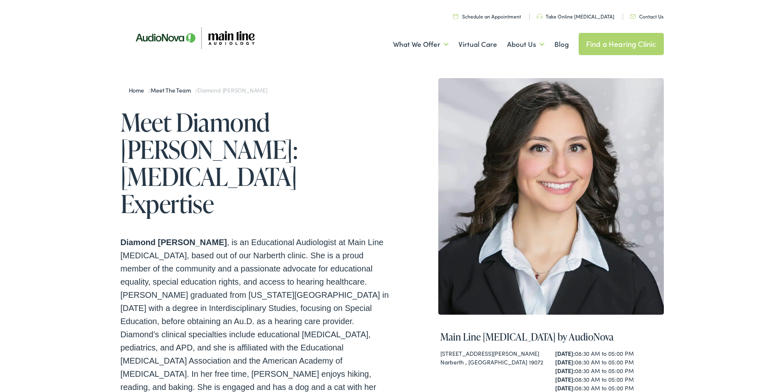  What do you see at coordinates (621, 44) in the screenshot?
I see `a: Find a Hearing Clinic` at bounding box center [621, 44].